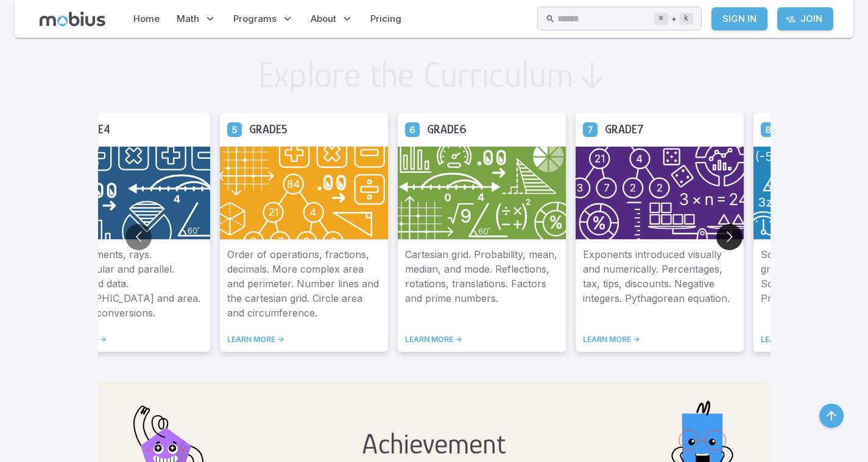 Image resolution: width=868 pixels, height=462 pixels. Describe the element at coordinates (805, 19) in the screenshot. I see `a: Join` at that location.